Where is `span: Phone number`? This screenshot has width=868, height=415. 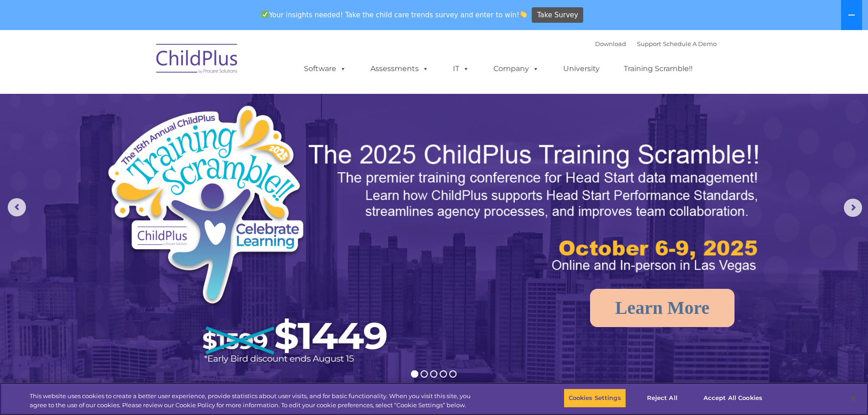
span: Phone number is located at coordinates (146, 100).